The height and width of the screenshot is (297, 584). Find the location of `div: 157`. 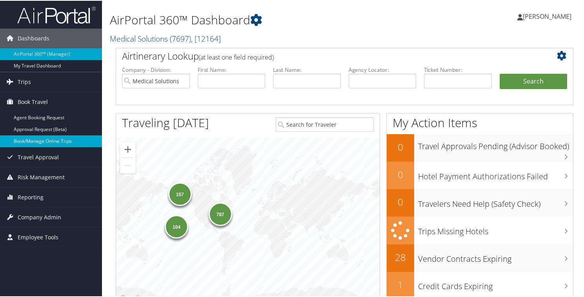

div: 157 is located at coordinates (180, 193).